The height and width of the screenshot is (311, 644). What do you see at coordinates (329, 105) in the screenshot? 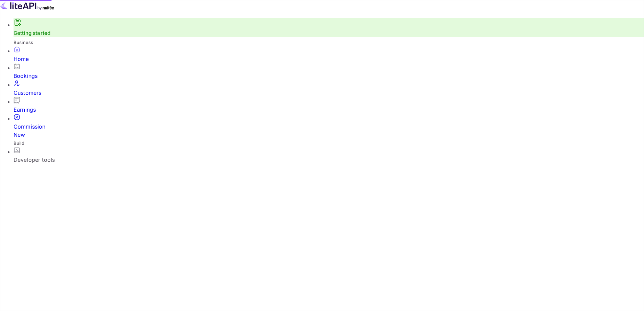
I see `a: Earnings` at bounding box center [329, 105].